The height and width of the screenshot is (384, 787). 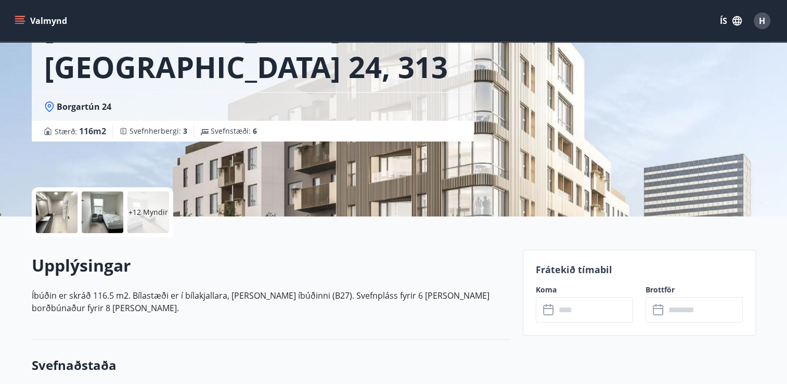 What do you see at coordinates (271, 265) in the screenshot?
I see `h2: Upplýsingar` at bounding box center [271, 265].